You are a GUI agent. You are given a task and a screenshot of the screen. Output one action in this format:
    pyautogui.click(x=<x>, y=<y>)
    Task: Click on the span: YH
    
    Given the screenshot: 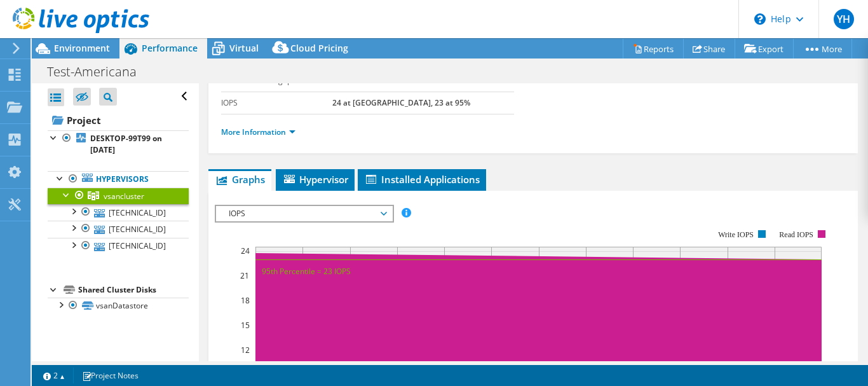 What is the action you would take?
    pyautogui.click(x=843, y=19)
    